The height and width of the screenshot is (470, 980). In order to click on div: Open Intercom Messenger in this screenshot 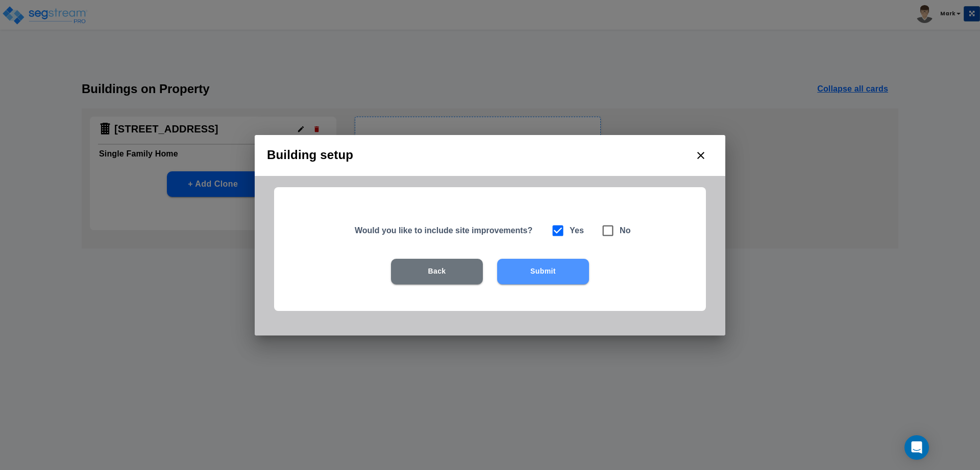, I will do `click(917, 447)`.